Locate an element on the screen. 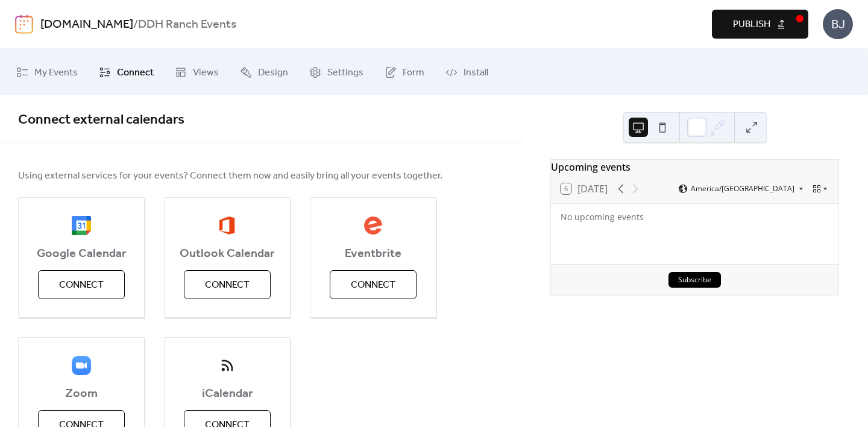 The image size is (868, 427). button: Publish is located at coordinates (760, 24).